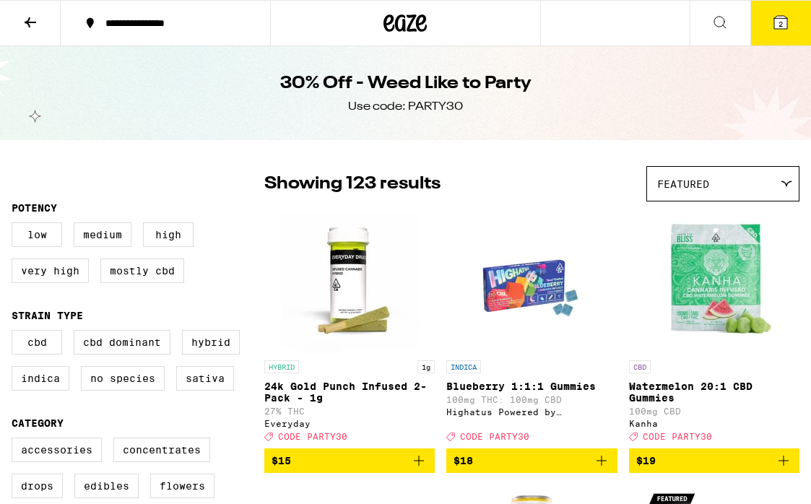  I want to click on a: Open page for Blueberry 1:1:1 Gummies from Highatus Powered by Cannabiotix, so click(531, 329).